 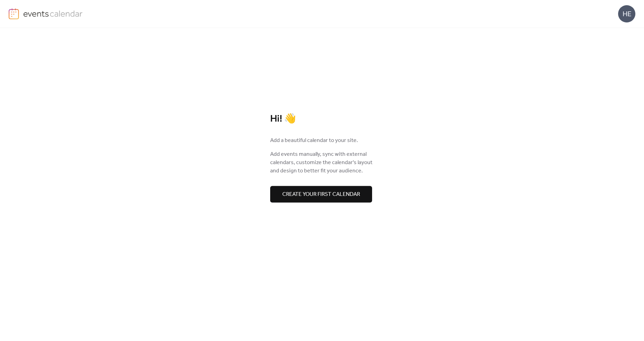 I want to click on button: Create your first calendar, so click(x=321, y=194).